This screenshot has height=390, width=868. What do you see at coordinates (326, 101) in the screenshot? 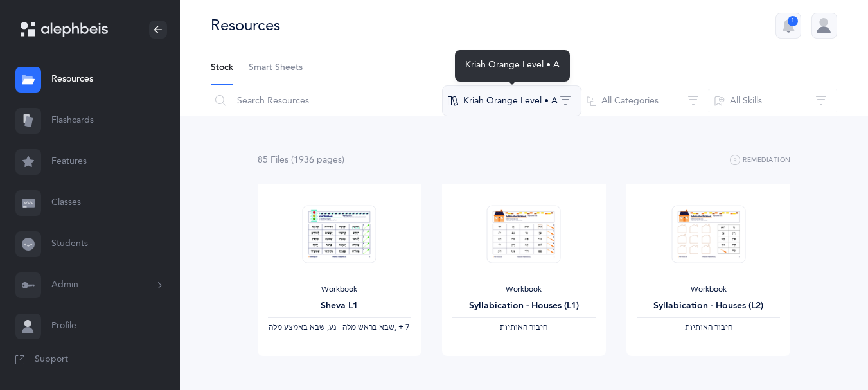
I see `input: Search Resources` at bounding box center [326, 101].